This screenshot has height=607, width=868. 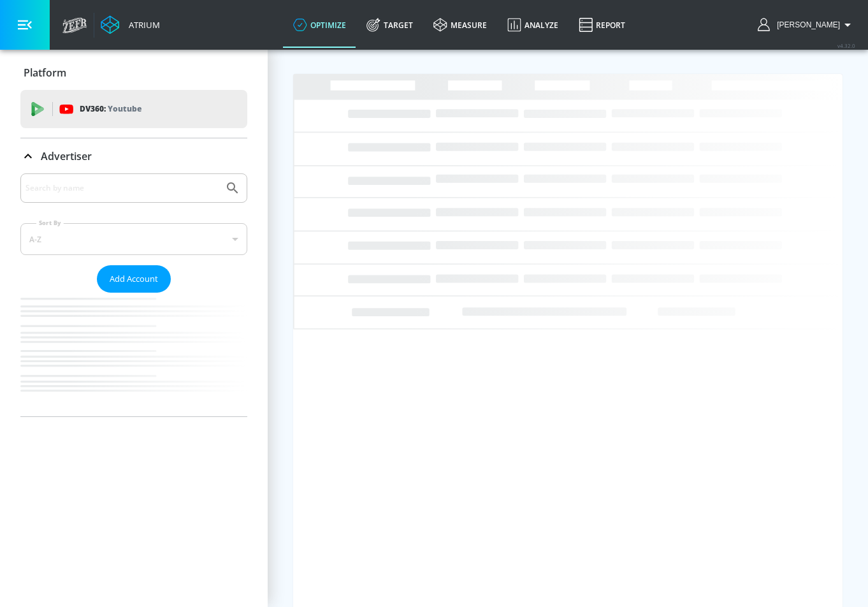 I want to click on div: DV360: Youtube, so click(x=134, y=109).